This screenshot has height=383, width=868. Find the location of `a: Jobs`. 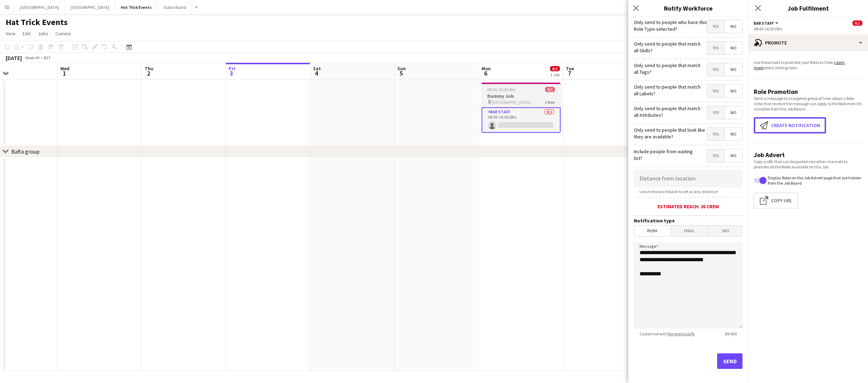

a: Jobs is located at coordinates (43, 34).